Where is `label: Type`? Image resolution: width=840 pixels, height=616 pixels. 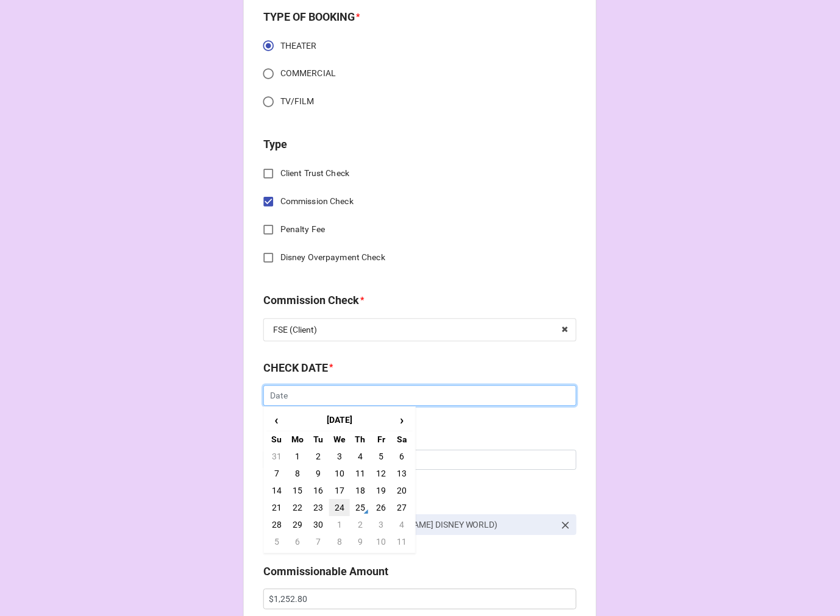 label: Type is located at coordinates (275, 145).